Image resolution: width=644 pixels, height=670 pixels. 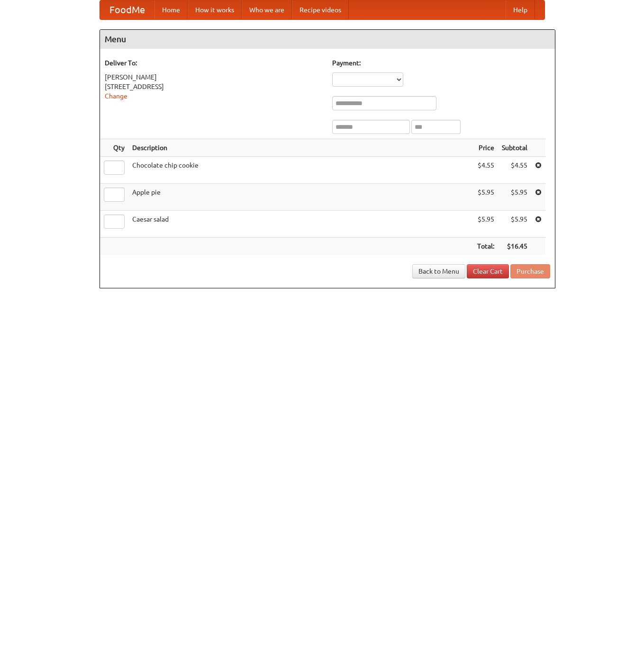 I want to click on th: $16.45, so click(x=515, y=246).